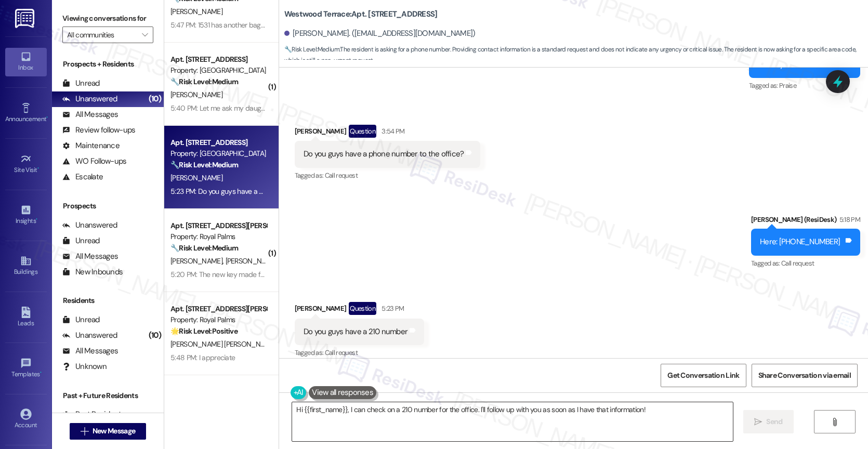  I want to click on div: WO Follow-ups, so click(94, 161).